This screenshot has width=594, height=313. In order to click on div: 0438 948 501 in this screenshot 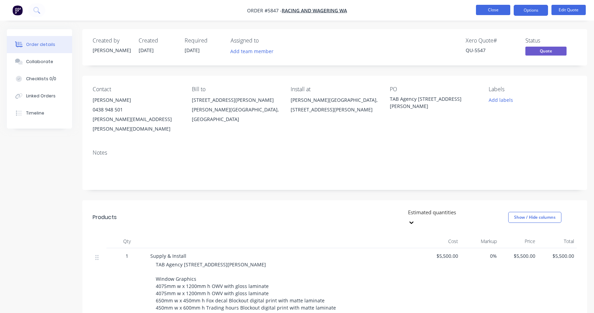, I will do `click(137, 110)`.